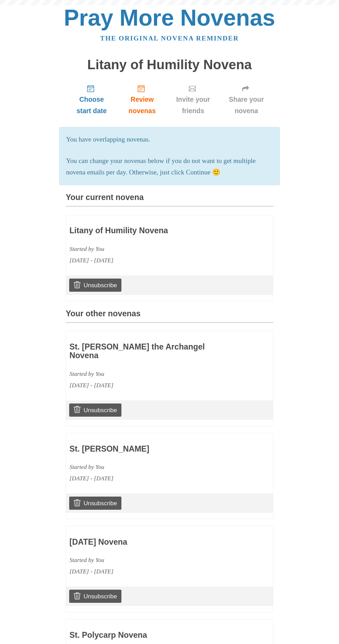  Describe the element at coordinates (170, 38) in the screenshot. I see `a: The original novena reminder` at that location.